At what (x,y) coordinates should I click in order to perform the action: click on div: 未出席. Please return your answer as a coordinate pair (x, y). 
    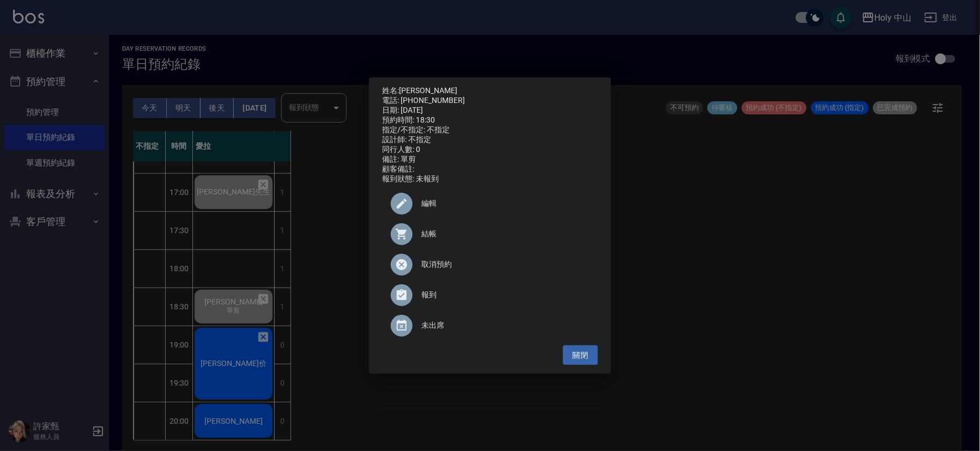
    Looking at the image, I should click on (490, 326).